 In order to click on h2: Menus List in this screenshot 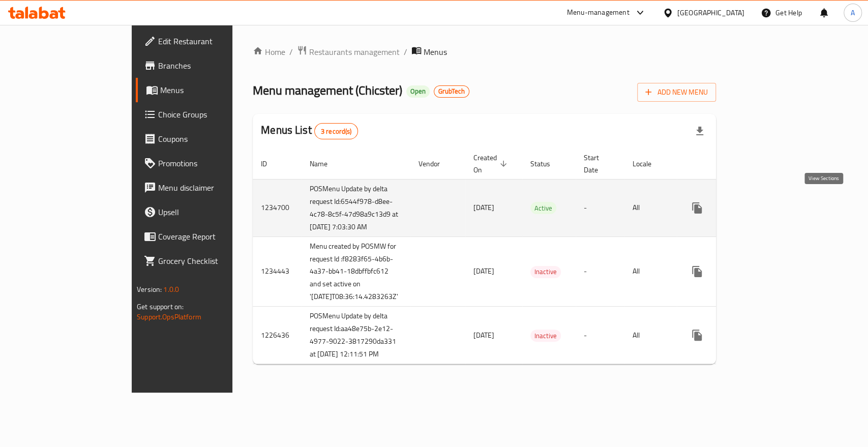, I will do `click(309, 131)`.